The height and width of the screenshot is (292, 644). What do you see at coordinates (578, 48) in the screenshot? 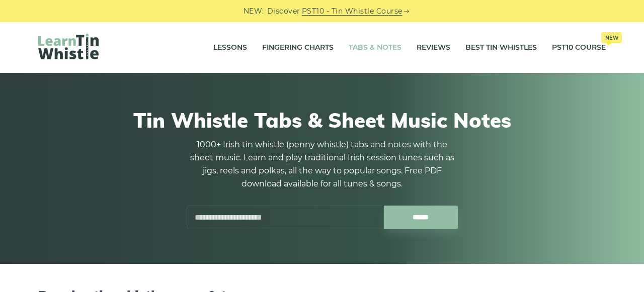
I see `a: PST10 CourseNew` at bounding box center [578, 48].